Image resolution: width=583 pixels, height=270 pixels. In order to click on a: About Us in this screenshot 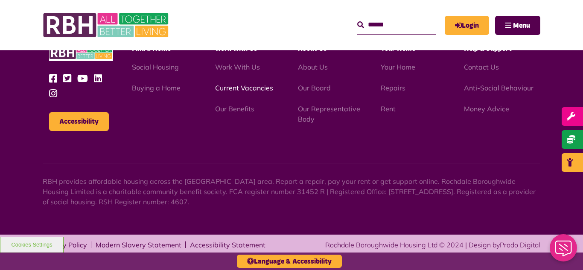, I will do `click(313, 67)`.